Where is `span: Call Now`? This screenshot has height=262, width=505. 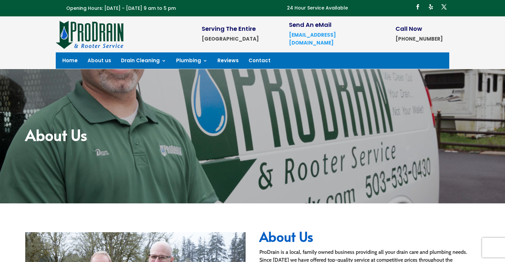 span: Call Now is located at coordinates (408, 29).